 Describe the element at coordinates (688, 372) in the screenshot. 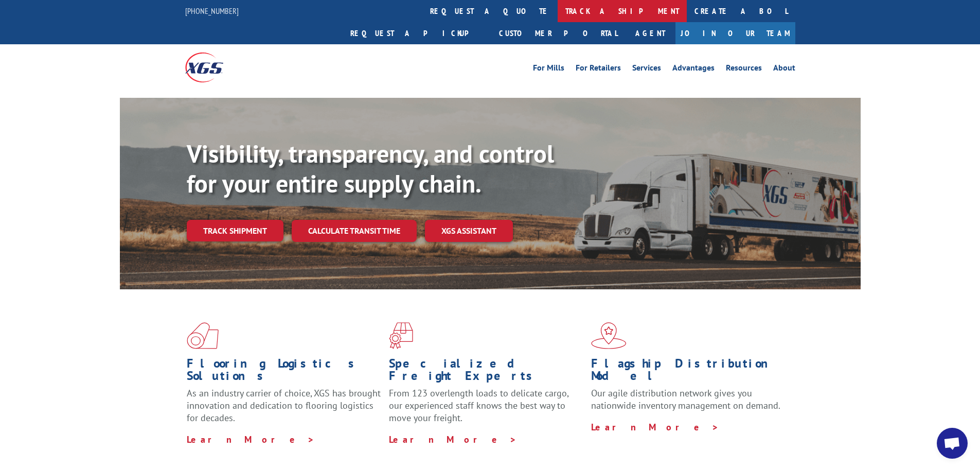

I see `h1: Flagship Distribution Model` at that location.